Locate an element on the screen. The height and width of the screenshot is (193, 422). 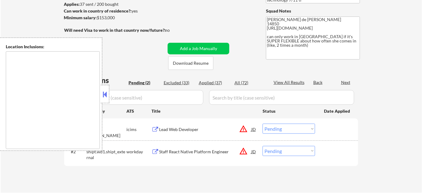
div: Staff React Native Platform Engineer is located at coordinates (205, 152).